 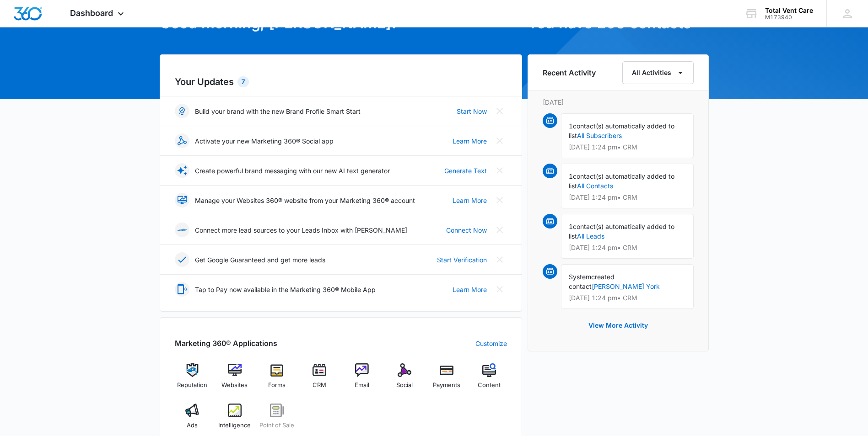 I want to click on p: Build your brand with the new Brand Profile Smart Start, so click(x=277, y=111).